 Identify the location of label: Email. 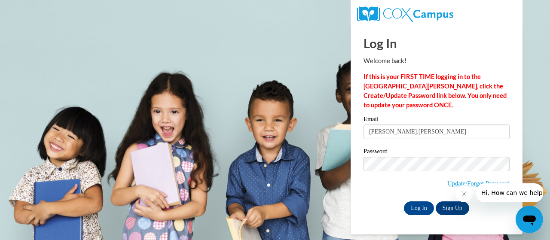
(437, 120).